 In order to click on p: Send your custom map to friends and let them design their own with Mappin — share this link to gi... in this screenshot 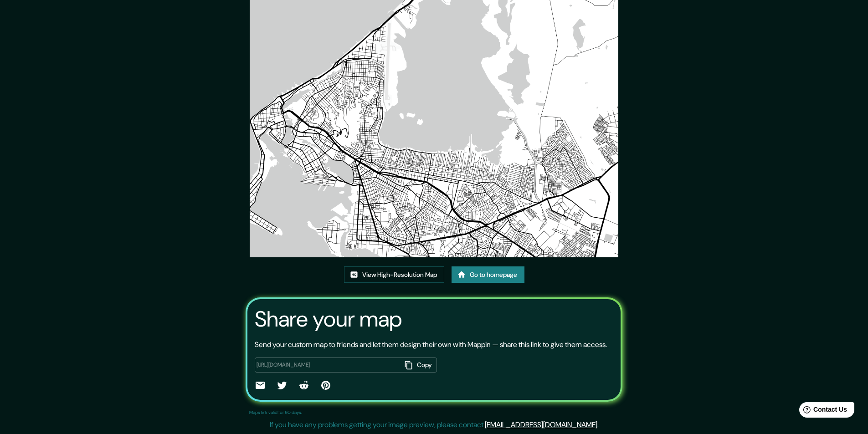, I will do `click(431, 345)`.